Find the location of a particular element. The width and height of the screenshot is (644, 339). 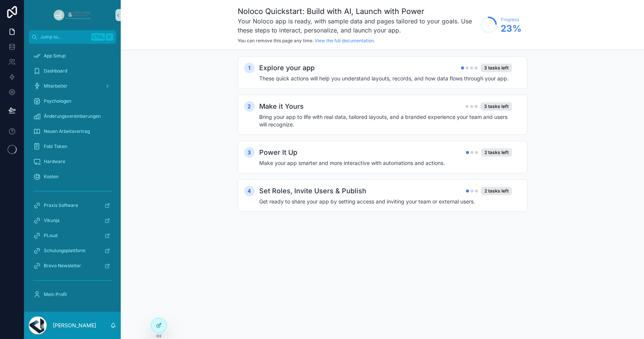

span: Fobi Token is located at coordinates (55, 146).